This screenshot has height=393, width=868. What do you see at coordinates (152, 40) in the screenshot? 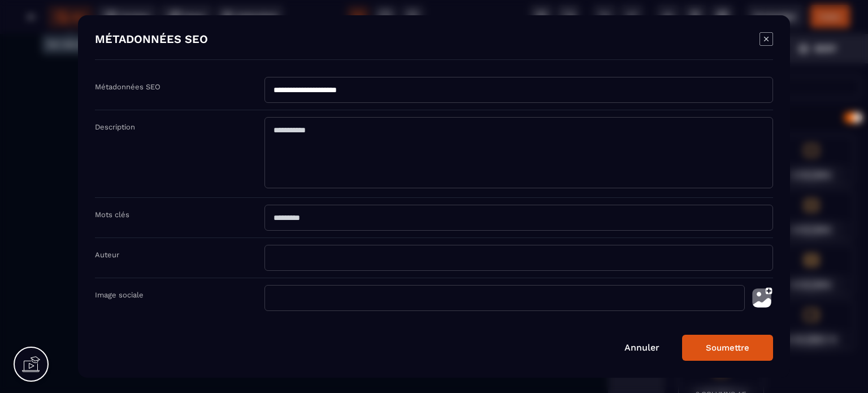
I see `h4: MÉTADONNÉES SEO` at bounding box center [152, 40].